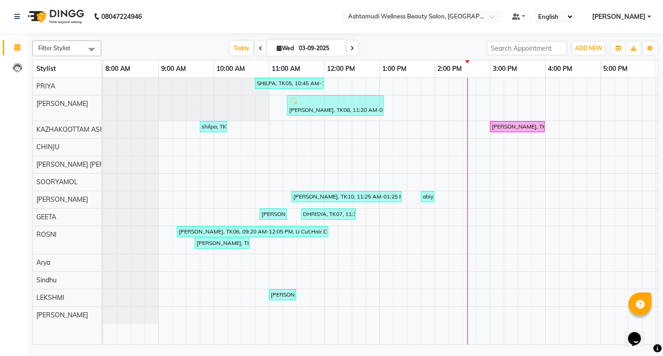 Image resolution: width=663 pixels, height=356 pixels. Describe the element at coordinates (527, 48) in the screenshot. I see `input: Search Appointment` at that location.